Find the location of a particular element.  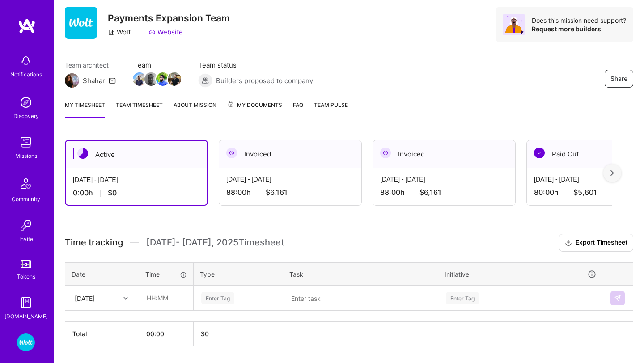

a: My timesheet is located at coordinates (85, 109).